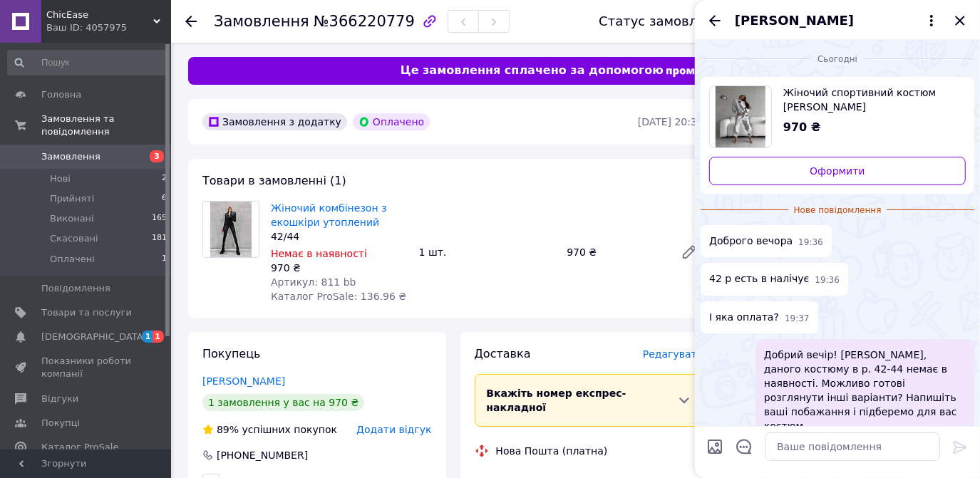  Describe the element at coordinates (664, 21) in the screenshot. I see `div: Статус замовлення` at that location.